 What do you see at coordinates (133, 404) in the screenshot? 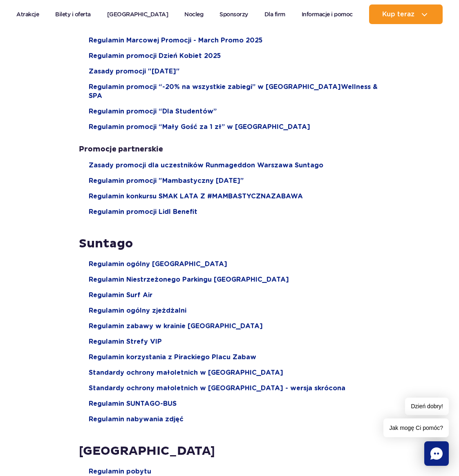
I see `a: Regulamin SUNTAGO-BUS` at bounding box center [133, 404].